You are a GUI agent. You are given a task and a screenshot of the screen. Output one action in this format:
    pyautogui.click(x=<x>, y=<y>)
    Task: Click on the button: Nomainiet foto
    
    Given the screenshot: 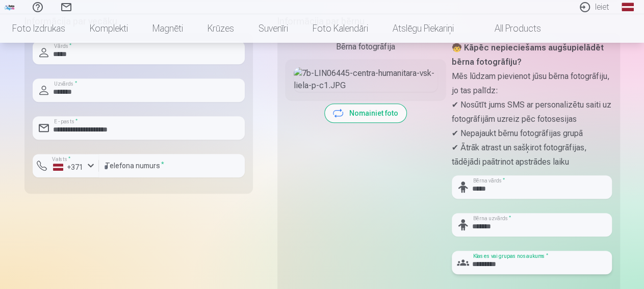 What is the action you would take?
    pyautogui.click(x=366, y=113)
    